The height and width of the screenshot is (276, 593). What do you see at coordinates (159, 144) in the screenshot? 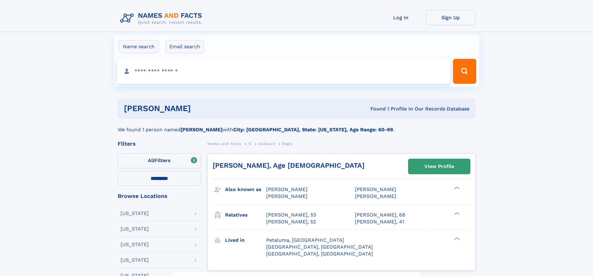
I see `div: Filters` at bounding box center [159, 144].